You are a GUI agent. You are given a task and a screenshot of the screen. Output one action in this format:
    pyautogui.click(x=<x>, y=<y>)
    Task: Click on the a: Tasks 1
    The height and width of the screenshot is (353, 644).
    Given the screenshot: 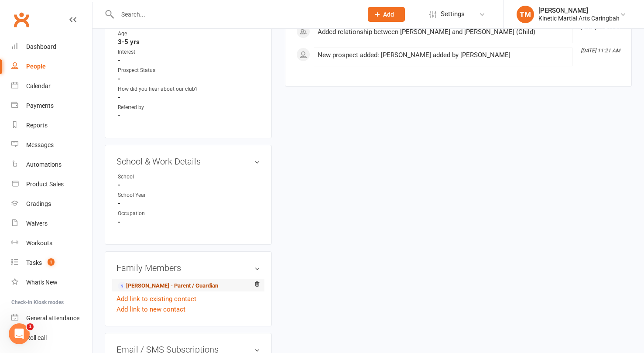 What is the action you would take?
    pyautogui.click(x=51, y=263)
    